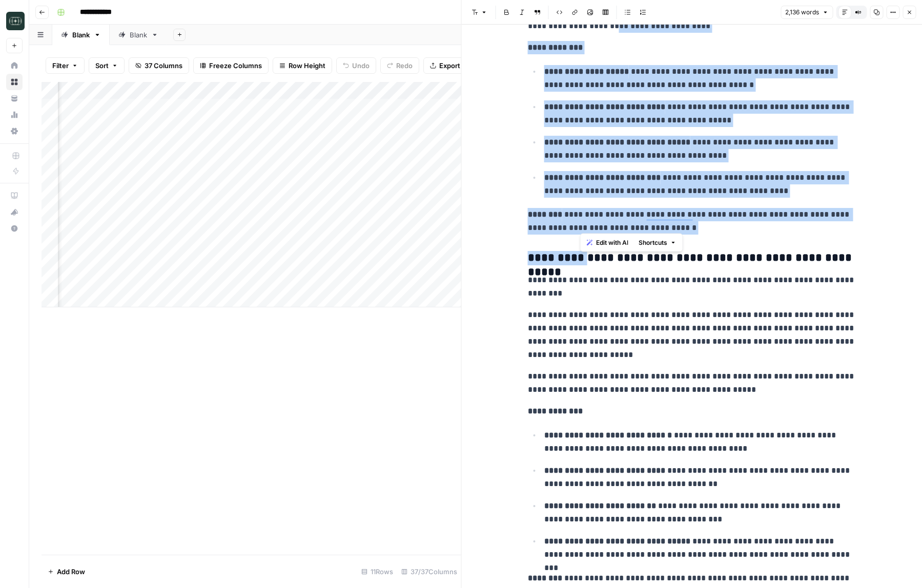 The height and width of the screenshot is (588, 922). I want to click on button: Help + Support, so click(14, 228).